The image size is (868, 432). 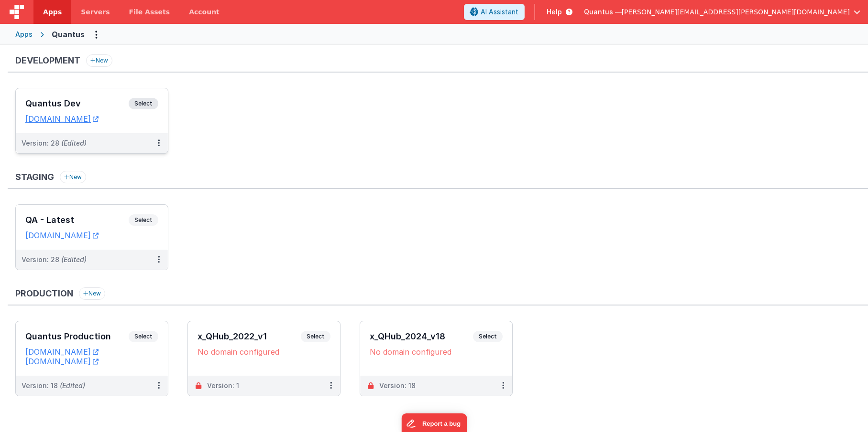 What do you see at coordinates (77, 337) in the screenshot?
I see `h3: Quantus Production` at bounding box center [77, 337].